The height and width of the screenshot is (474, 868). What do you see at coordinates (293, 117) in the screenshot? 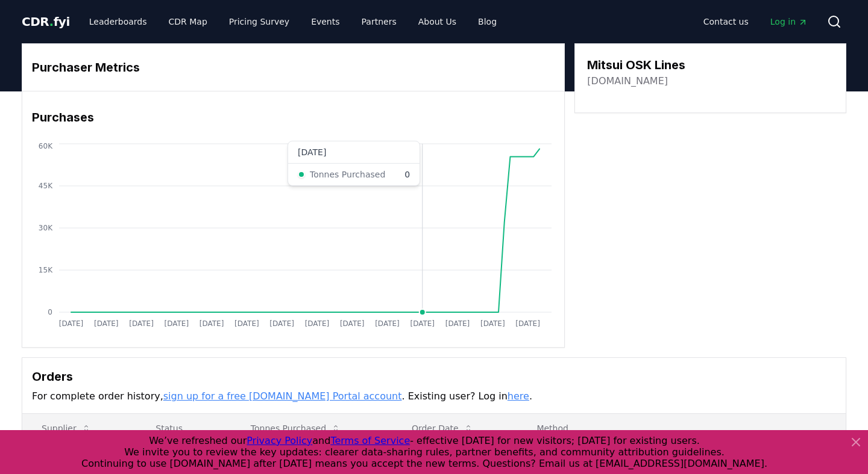
I see `h3: Purchases` at bounding box center [293, 117].